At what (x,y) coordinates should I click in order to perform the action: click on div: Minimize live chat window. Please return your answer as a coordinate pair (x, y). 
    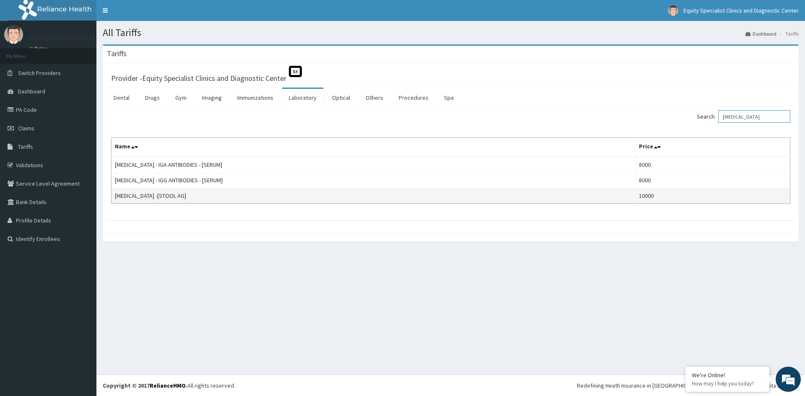
    Looking at the image, I should click on (148, 14).